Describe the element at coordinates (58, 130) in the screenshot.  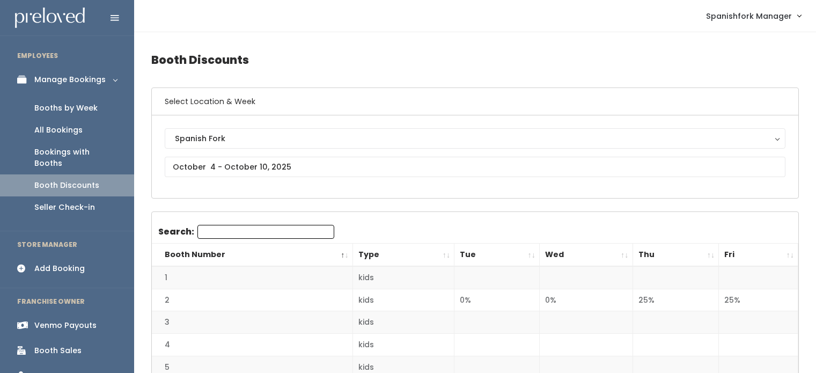
I see `div: All Bookings` at that location.